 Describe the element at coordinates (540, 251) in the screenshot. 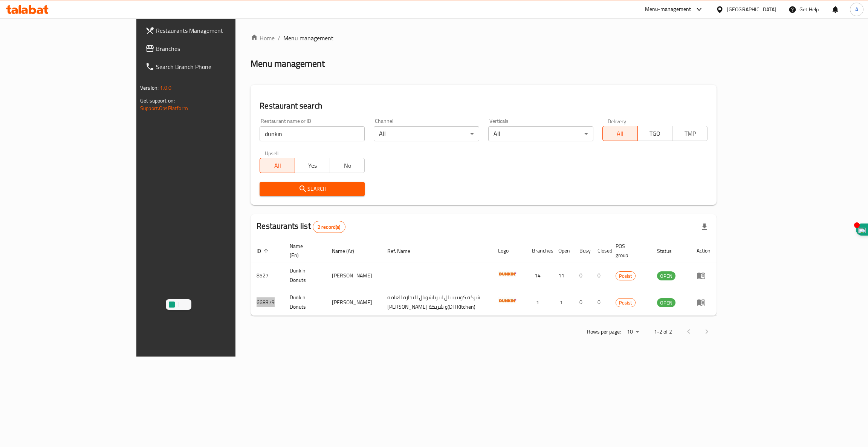

I see `th: Branches` at that location.